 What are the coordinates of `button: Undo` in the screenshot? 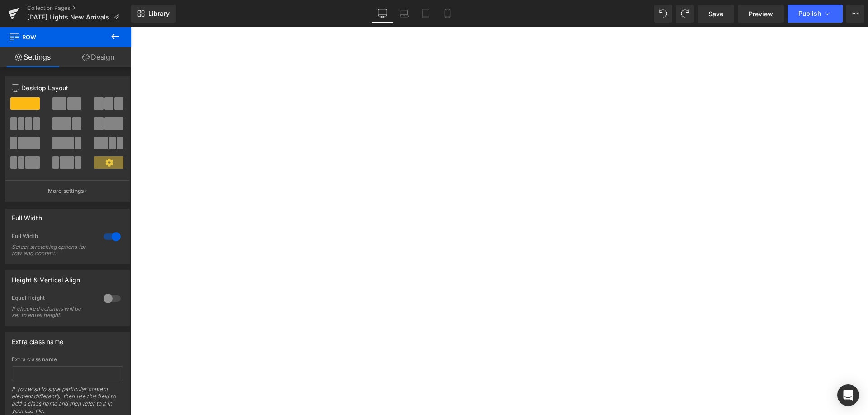 It's located at (663, 14).